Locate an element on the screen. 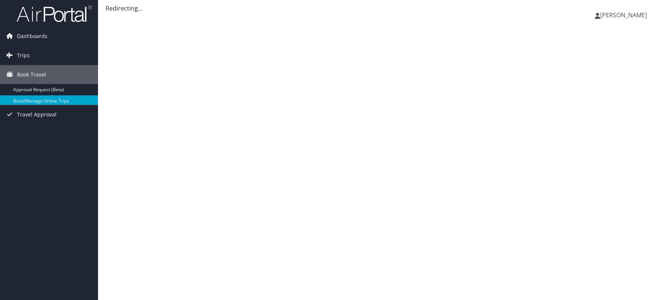 The height and width of the screenshot is (300, 662). span: Travel Approval is located at coordinates (37, 115).